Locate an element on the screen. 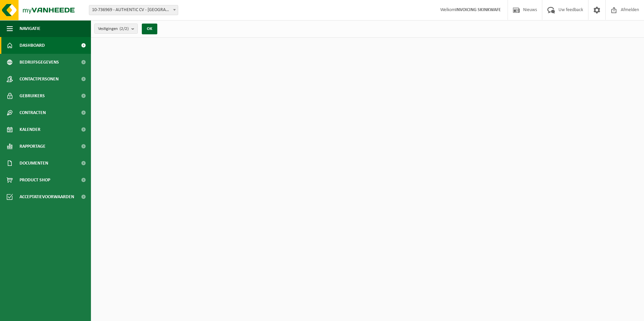  span: Navigatie is located at coordinates (30, 28).